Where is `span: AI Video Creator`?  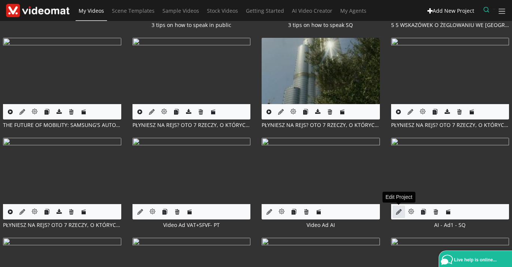
span: AI Video Creator is located at coordinates (312, 10).